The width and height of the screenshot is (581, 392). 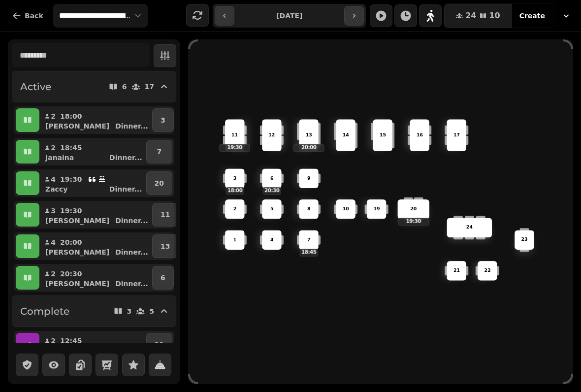 I want to click on h2: Active, so click(x=36, y=87).